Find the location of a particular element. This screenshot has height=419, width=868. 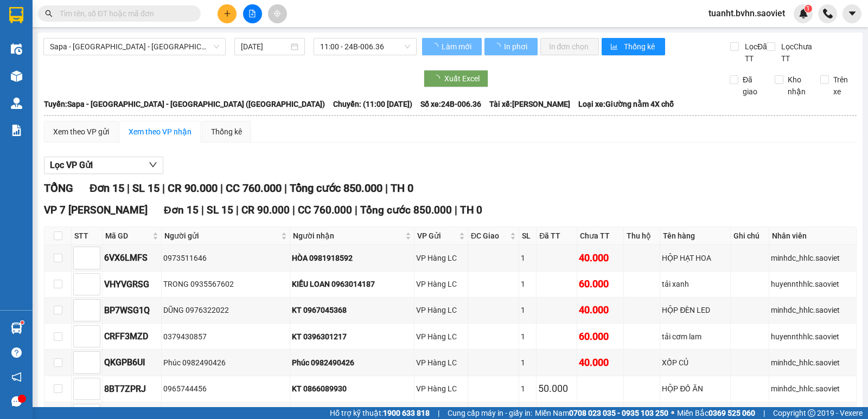

span: plus is located at coordinates (227, 14).